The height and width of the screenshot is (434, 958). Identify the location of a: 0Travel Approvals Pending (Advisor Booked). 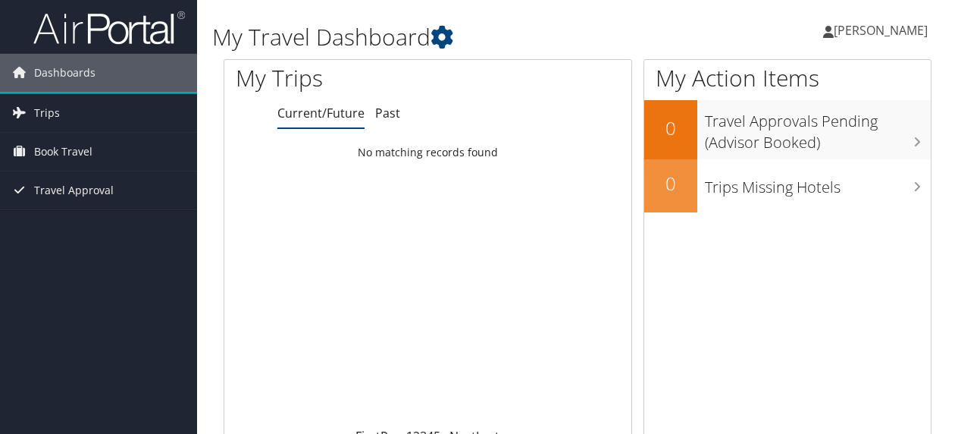
(787, 129).